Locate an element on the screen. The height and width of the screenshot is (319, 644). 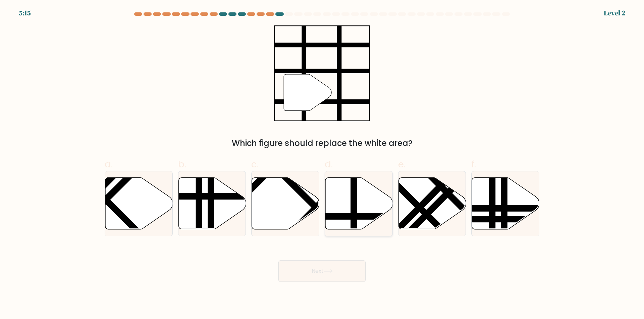
span: a. is located at coordinates (109, 164).